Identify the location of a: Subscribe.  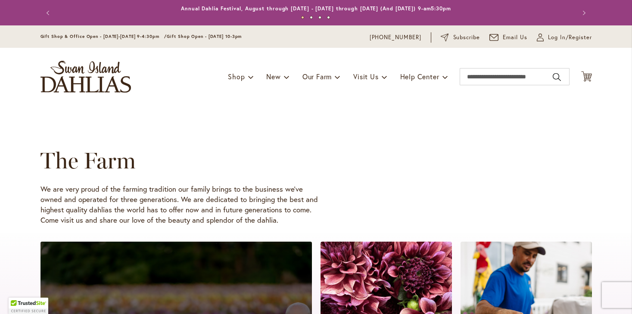
(460, 37).